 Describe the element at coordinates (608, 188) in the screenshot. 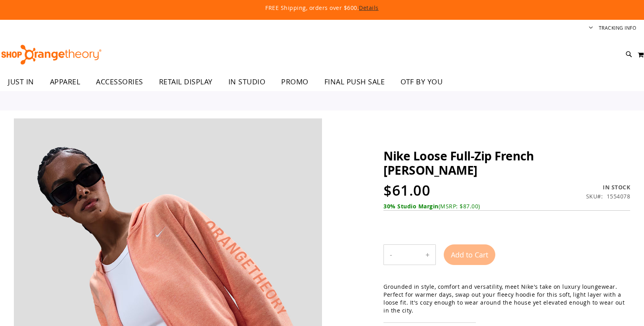

I see `div: Availability` at that location.